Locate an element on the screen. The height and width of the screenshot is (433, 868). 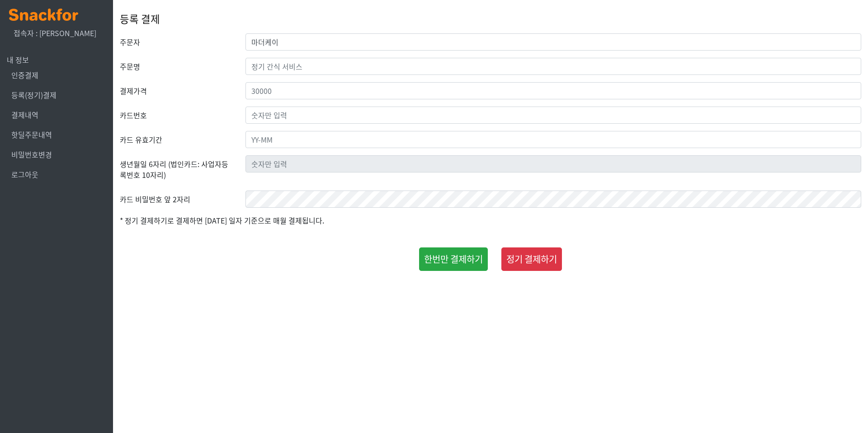
label: 결제가격 is located at coordinates (176, 91).